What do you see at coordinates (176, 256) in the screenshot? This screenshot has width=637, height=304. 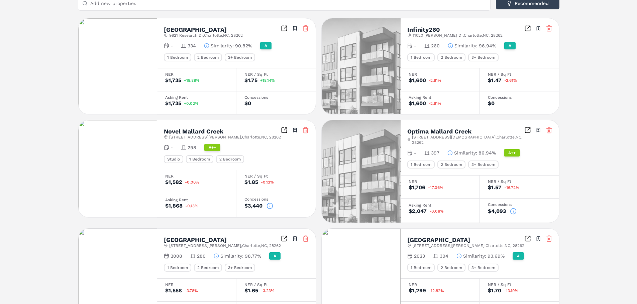 I see `span: 2008` at bounding box center [176, 256].